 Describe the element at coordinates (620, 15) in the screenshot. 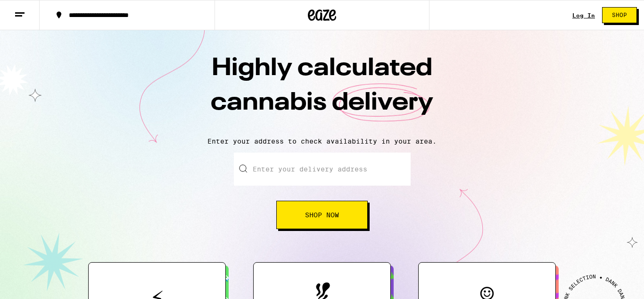

I see `button: Shop` at that location.